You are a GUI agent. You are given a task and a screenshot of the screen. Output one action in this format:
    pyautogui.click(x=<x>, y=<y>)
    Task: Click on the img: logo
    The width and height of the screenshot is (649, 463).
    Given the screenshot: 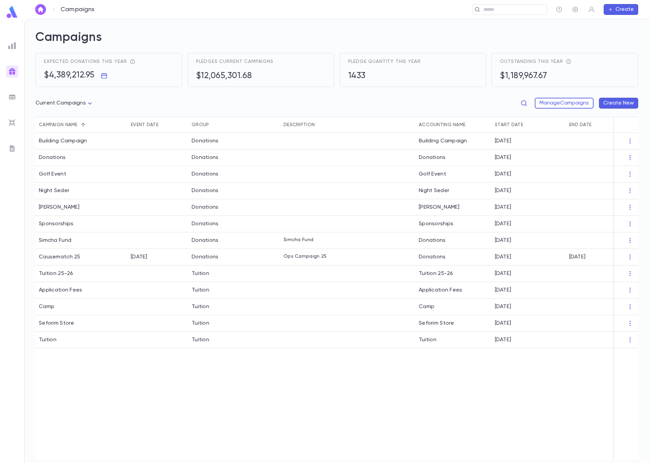 What is the action you would take?
    pyautogui.click(x=12, y=12)
    